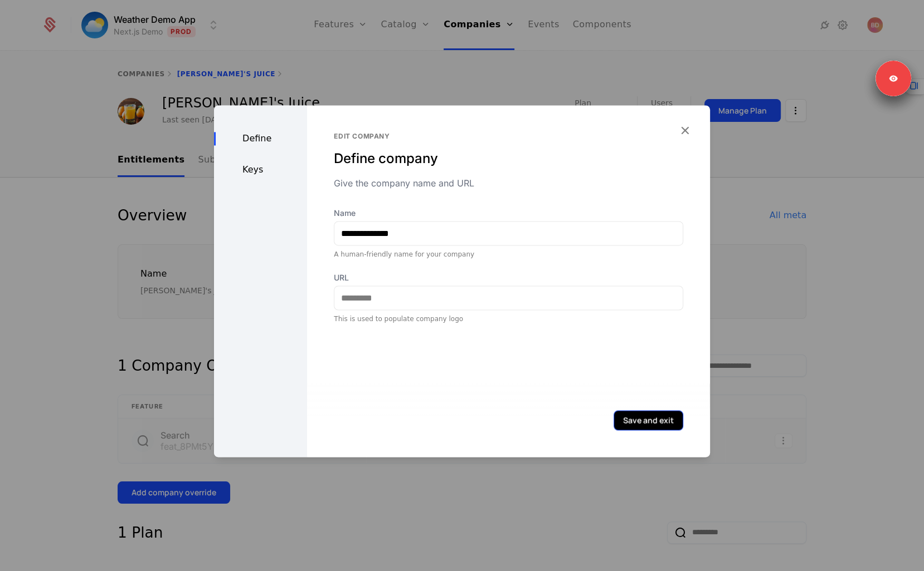 Image resolution: width=924 pixels, height=571 pixels. I want to click on div: Define, so click(260, 139).